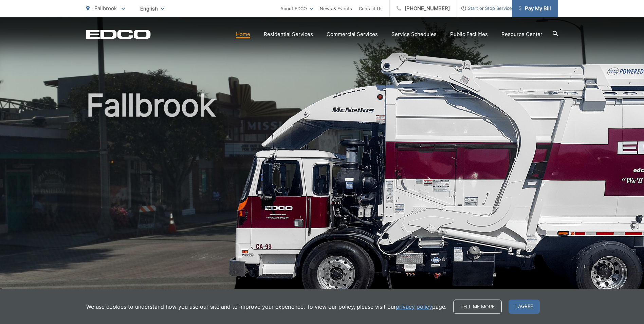  Describe the element at coordinates (370, 9) in the screenshot. I see `a: Contact Us` at that location.